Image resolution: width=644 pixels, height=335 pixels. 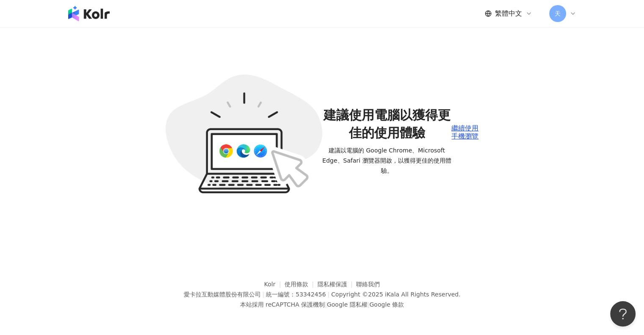 What do you see at coordinates (296, 294) in the screenshot?
I see `div: 統一編號：53342456` at bounding box center [296, 294].